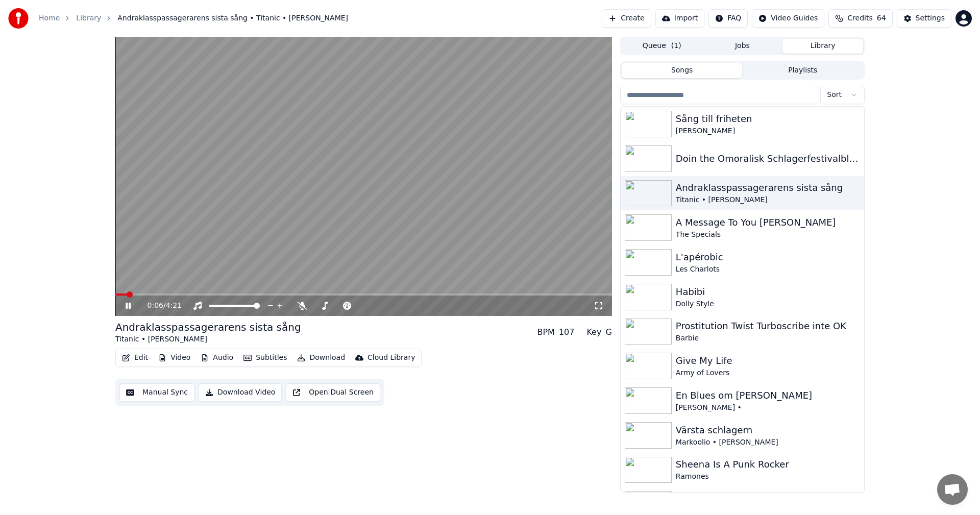  I want to click on div: Cloud Library, so click(391, 358).